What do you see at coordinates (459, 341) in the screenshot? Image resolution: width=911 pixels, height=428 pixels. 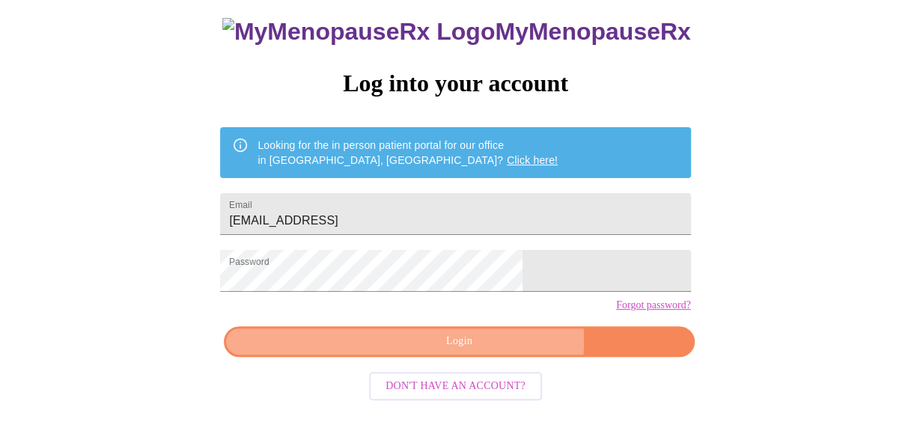 I see `span: Login` at bounding box center [459, 341].